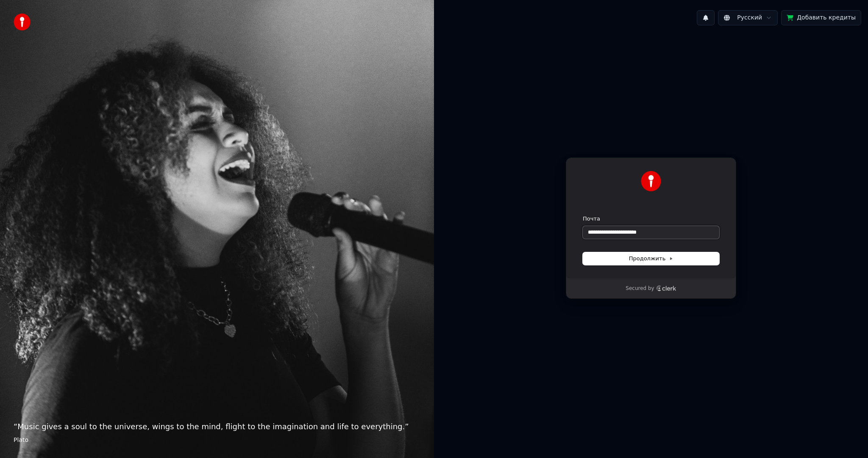 The width and height of the screenshot is (868, 458). I want to click on img: Youka, so click(651, 181).